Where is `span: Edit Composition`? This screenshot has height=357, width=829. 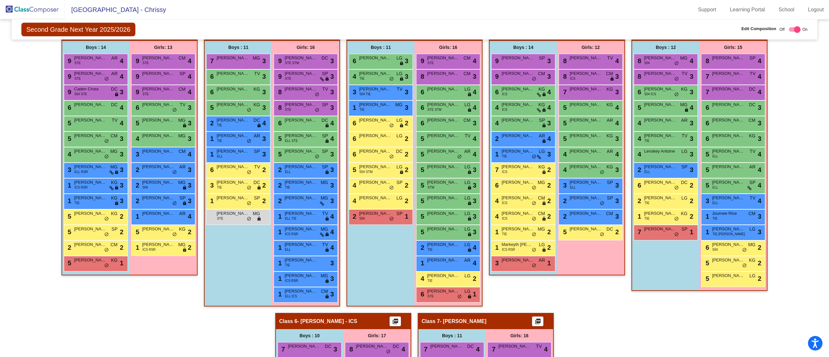
span: Edit Composition is located at coordinates (759, 29).